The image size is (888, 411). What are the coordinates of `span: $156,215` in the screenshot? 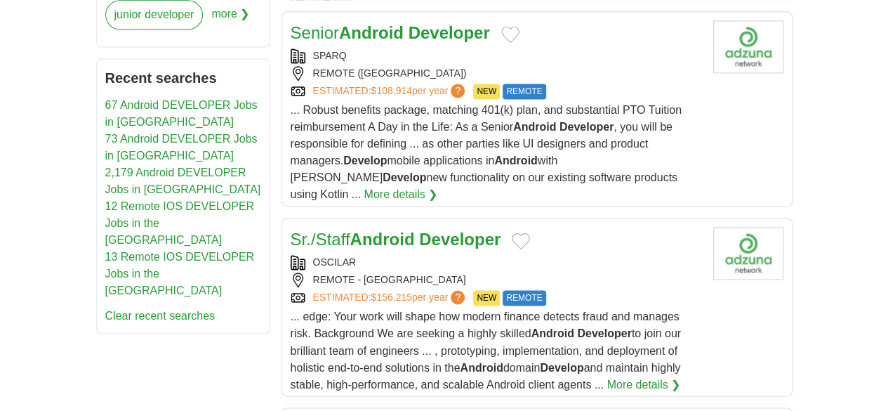 It's located at (391, 297).